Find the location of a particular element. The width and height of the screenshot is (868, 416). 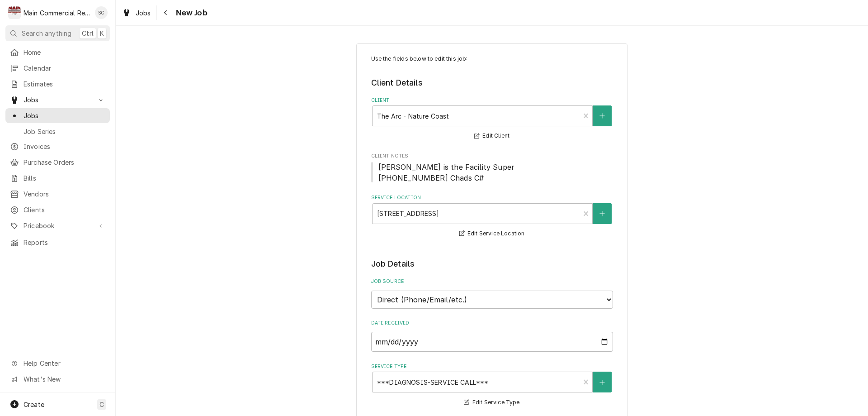

label: Date Received is located at coordinates (492, 323).